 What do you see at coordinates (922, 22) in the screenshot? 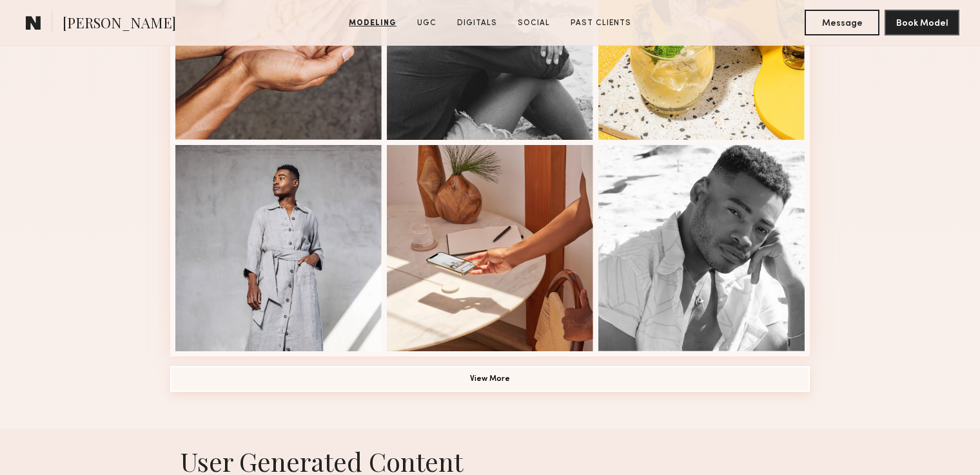
I see `a: Book Model` at bounding box center [922, 22].